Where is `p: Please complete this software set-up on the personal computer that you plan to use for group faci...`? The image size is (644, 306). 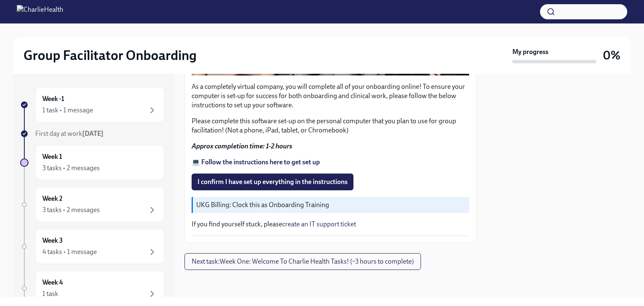
p: Please complete this software set-up on the personal computer that you plan to use for group faci... is located at coordinates (331, 126).